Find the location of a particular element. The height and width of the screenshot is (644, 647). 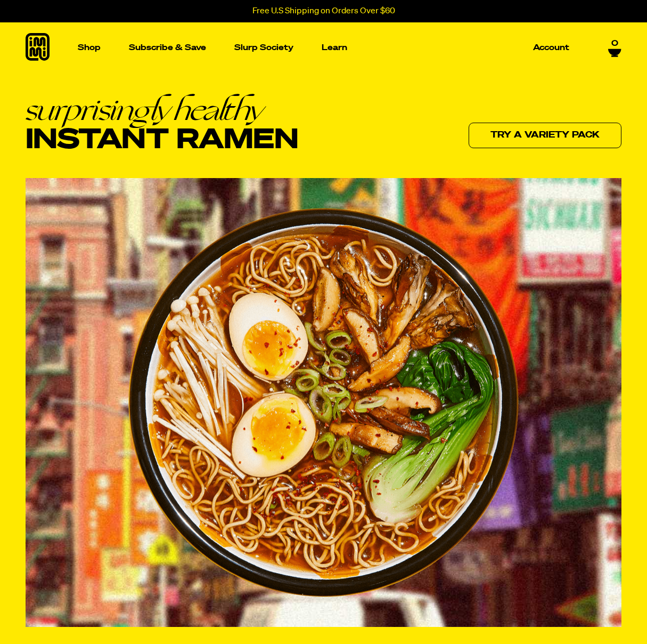

a: Try a variety pack is located at coordinates (545, 136).